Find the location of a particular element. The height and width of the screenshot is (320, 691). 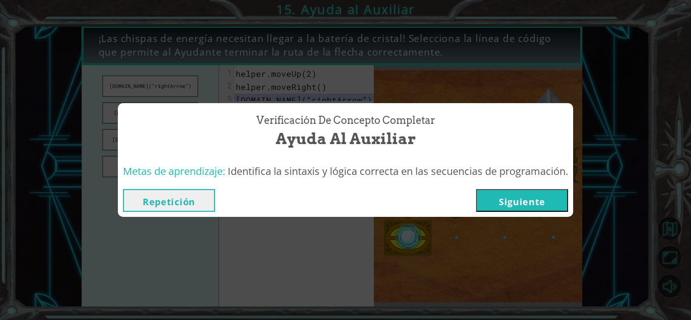

span: Ayuda al Auxiliar is located at coordinates (346, 139).